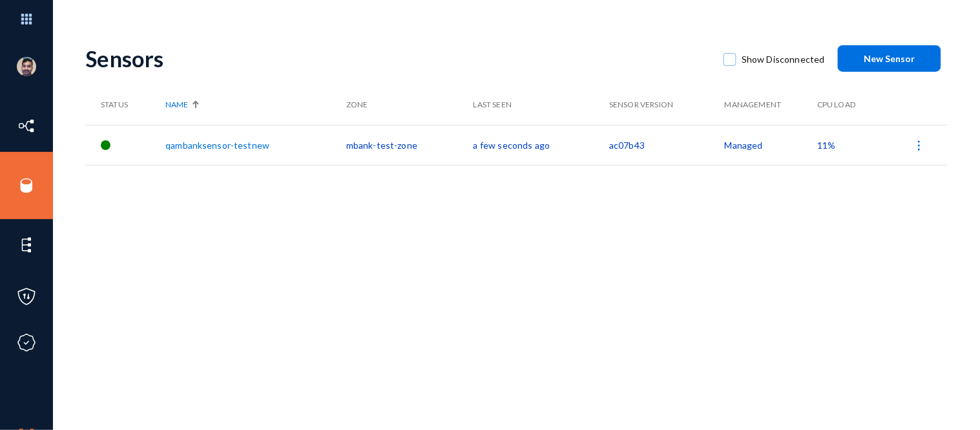  I want to click on span: Show Disconnected, so click(783, 59).